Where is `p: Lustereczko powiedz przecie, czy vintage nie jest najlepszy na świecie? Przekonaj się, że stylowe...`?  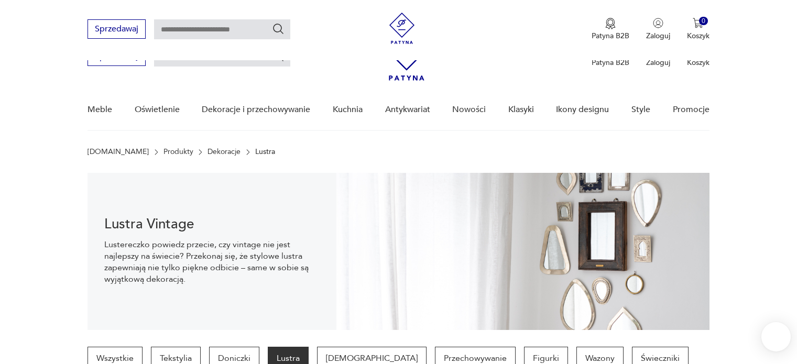 p: Lustereczko powiedz przecie, czy vintage nie jest najlepszy na świecie? Przekonaj się, że stylowe... is located at coordinates (212, 262).